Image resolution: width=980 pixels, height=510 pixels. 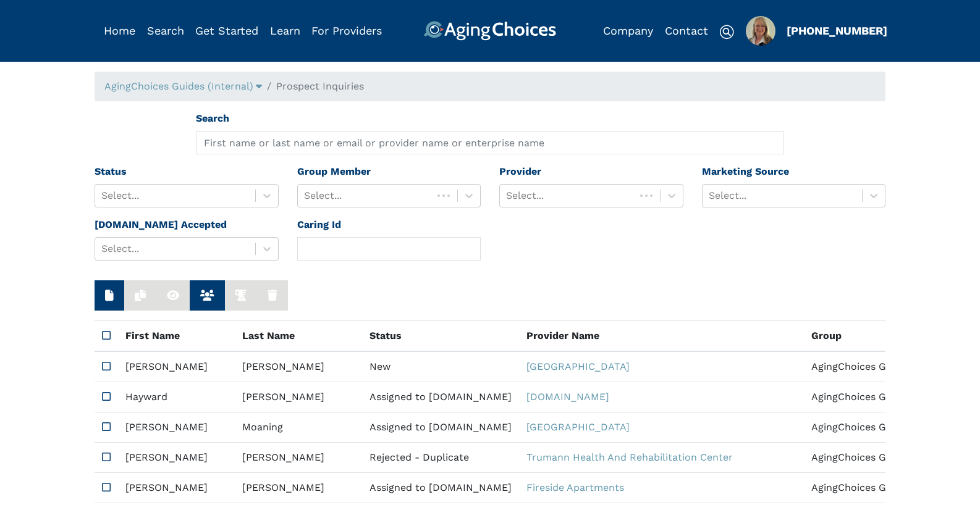 What do you see at coordinates (490, 142) in the screenshot?
I see `input: First name or last name or email or provider name or enterprise name` at bounding box center [490, 142].